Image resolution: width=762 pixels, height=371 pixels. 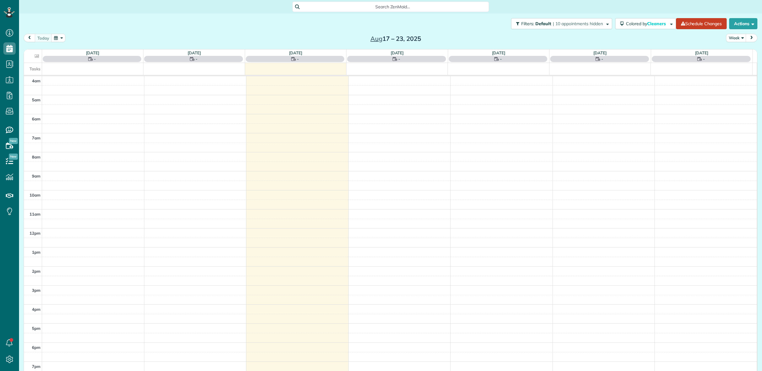 What do you see at coordinates (543, 24) in the screenshot?
I see `span: Default` at bounding box center [543, 24].